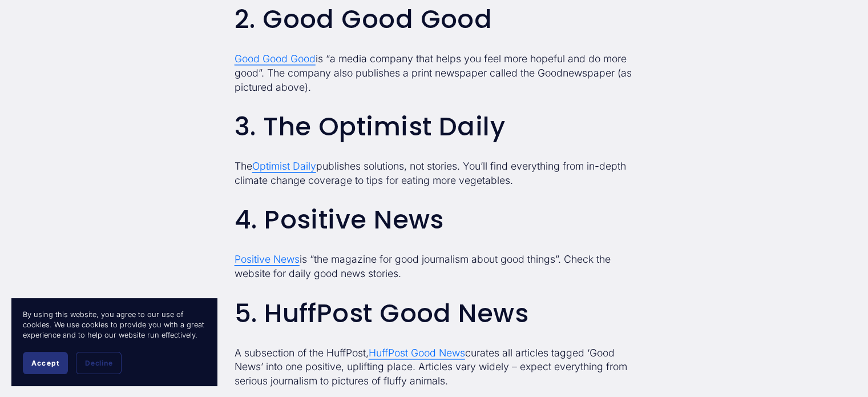 The width and height of the screenshot is (868, 397). I want to click on span: Accept, so click(45, 362).